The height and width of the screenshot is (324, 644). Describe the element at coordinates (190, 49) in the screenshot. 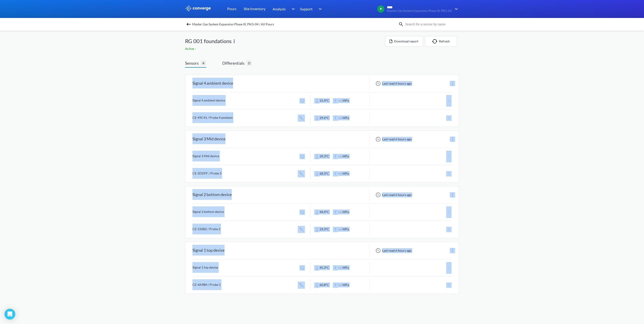

I see `span: Active` at that location.